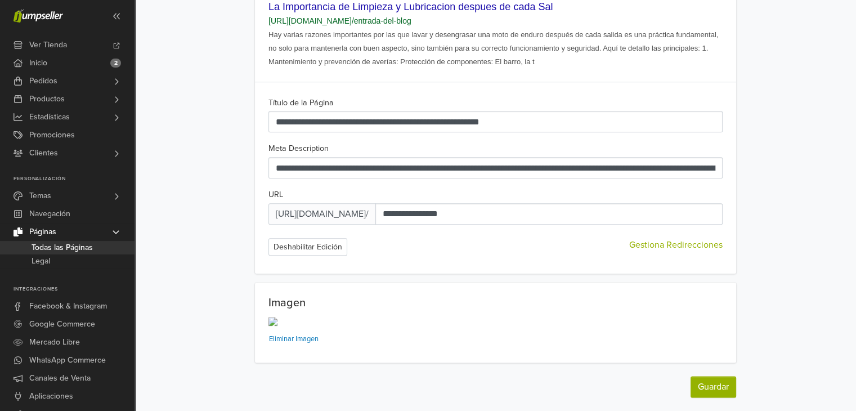 This screenshot has height=411, width=856. What do you see at coordinates (40, 196) in the screenshot?
I see `span: Temas` at bounding box center [40, 196].